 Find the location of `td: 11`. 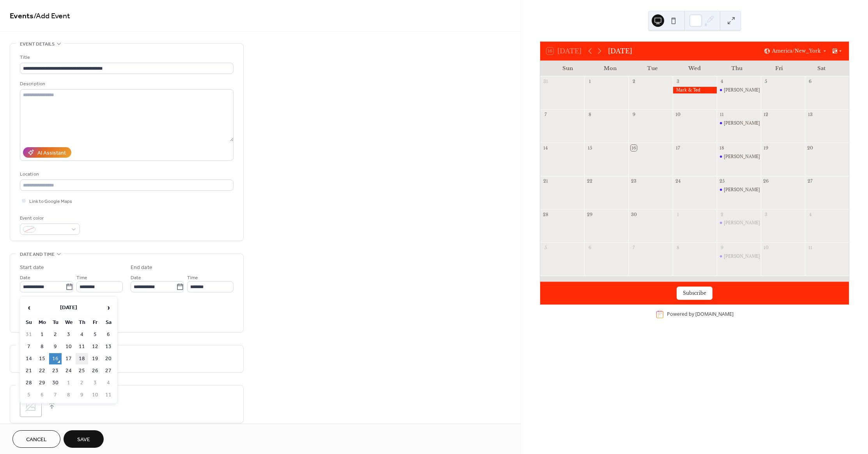

td: 11 is located at coordinates (82, 347).